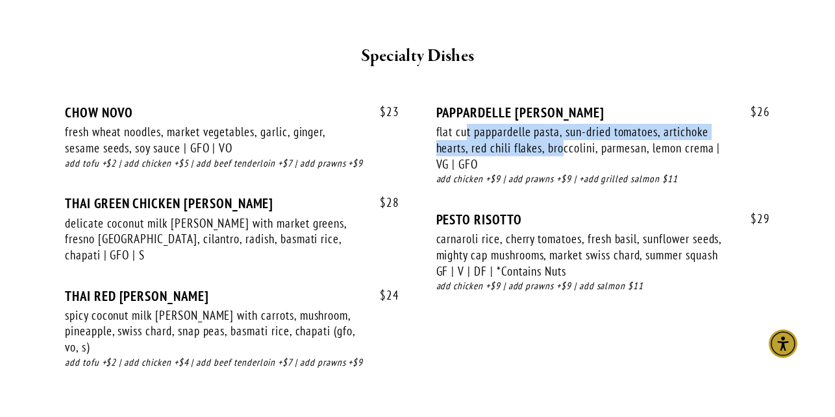 The image size is (835, 417). What do you see at coordinates (603, 179) in the screenshot?
I see `div: add chicken +$9 | add prawns +$9 | +add grilled salmon $11` at bounding box center [603, 179].